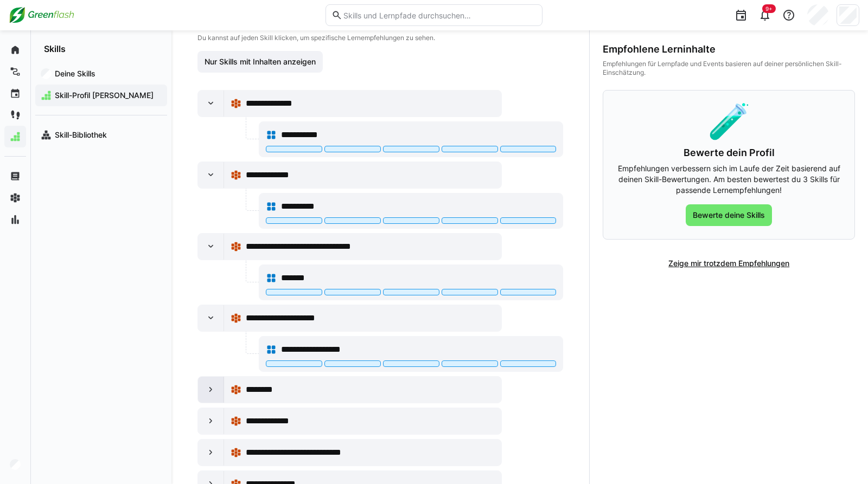  I want to click on h3: Bewerte dein Profil, so click(729, 153).